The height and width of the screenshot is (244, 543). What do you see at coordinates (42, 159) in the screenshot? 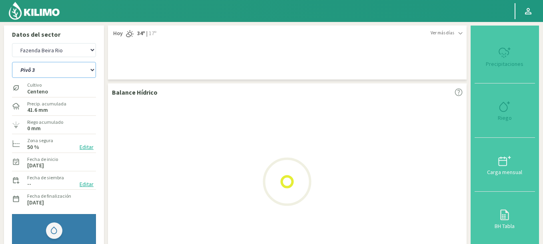
I see `label: Fecha de inicio` at bounding box center [42, 159].